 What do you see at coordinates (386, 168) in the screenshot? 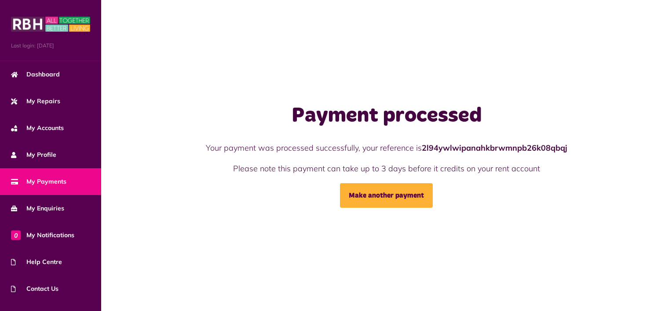
I see `p: Please note this payment can take up to 3 days before it credits on your rent account` at bounding box center [386, 168].